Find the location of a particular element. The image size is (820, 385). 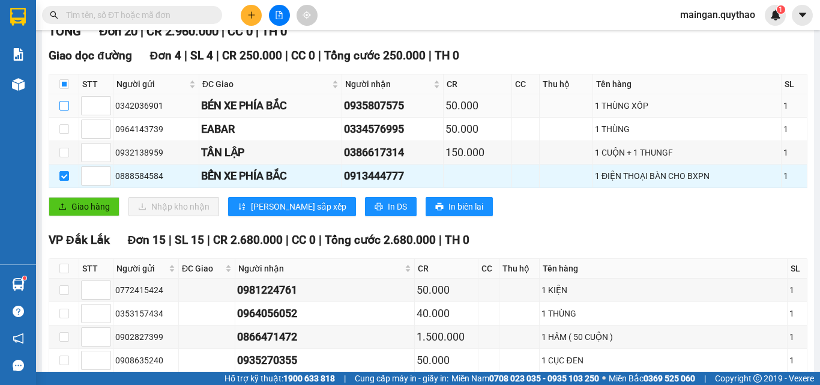

span: Đơn 4 is located at coordinates (166, 55).